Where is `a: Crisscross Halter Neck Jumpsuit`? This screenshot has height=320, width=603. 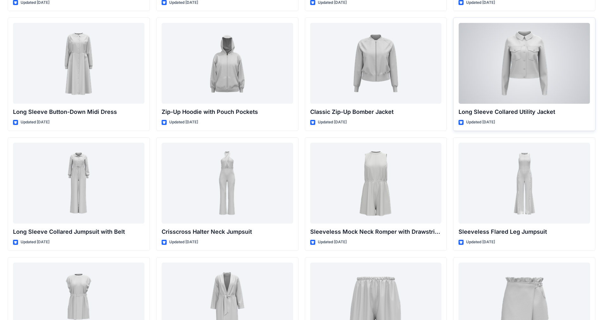 a: Crisscross Halter Neck Jumpsuit is located at coordinates (227, 183).